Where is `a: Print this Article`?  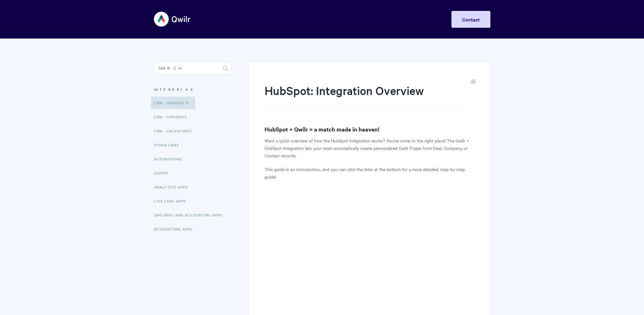 a: Print this Article is located at coordinates (473, 82).